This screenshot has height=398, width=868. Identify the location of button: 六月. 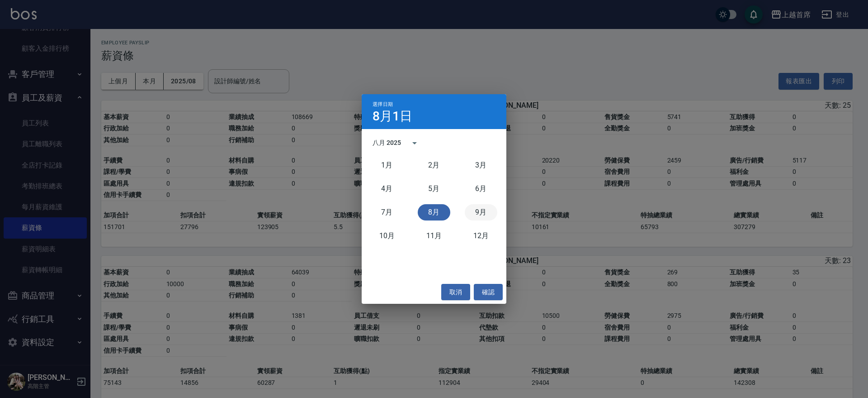
(481, 189).